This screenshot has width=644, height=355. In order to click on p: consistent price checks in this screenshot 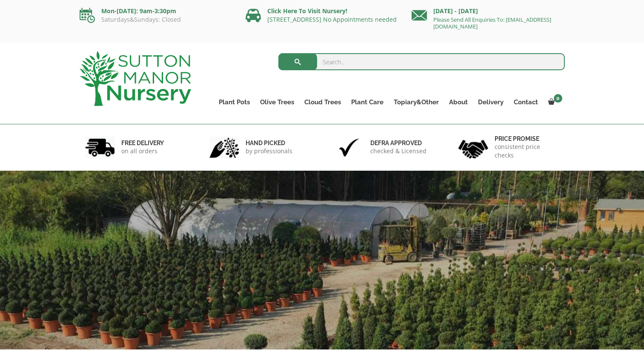, I will do `click(527, 151)`.